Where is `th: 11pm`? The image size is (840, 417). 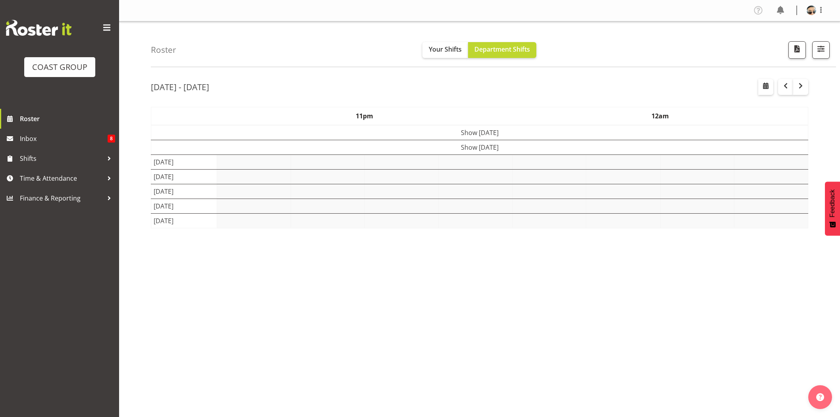
th: 11pm is located at coordinates (364, 116).